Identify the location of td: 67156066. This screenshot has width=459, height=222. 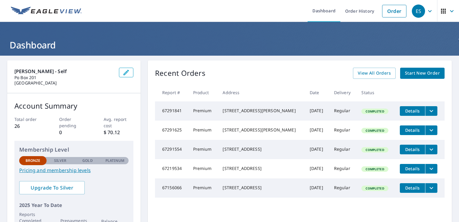
(172, 188).